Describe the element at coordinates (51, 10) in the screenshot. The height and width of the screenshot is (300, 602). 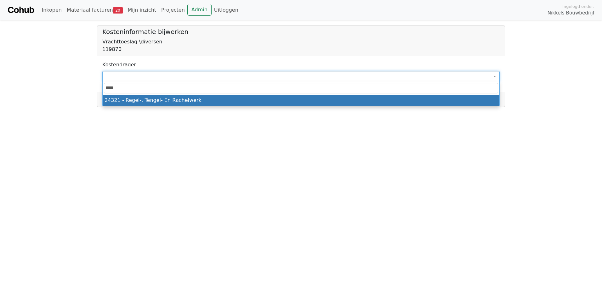
I see `a: Inkopen` at that location.